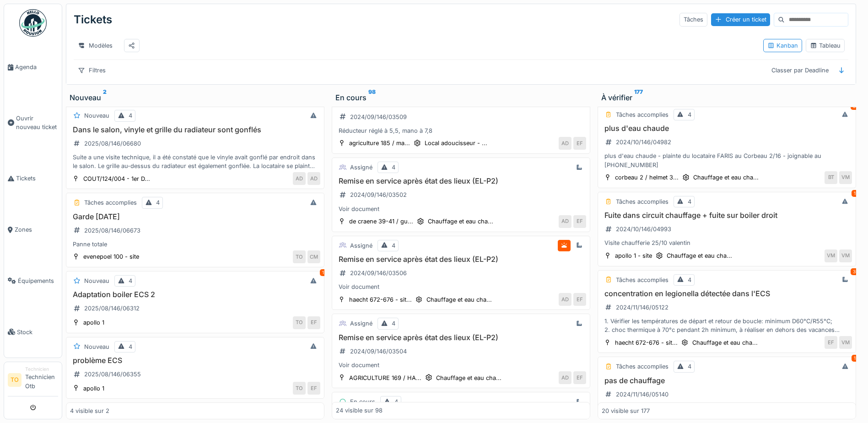 This screenshot has width=868, height=423. Describe the element at coordinates (33, 67) in the screenshot. I see `a: Agenda` at that location.